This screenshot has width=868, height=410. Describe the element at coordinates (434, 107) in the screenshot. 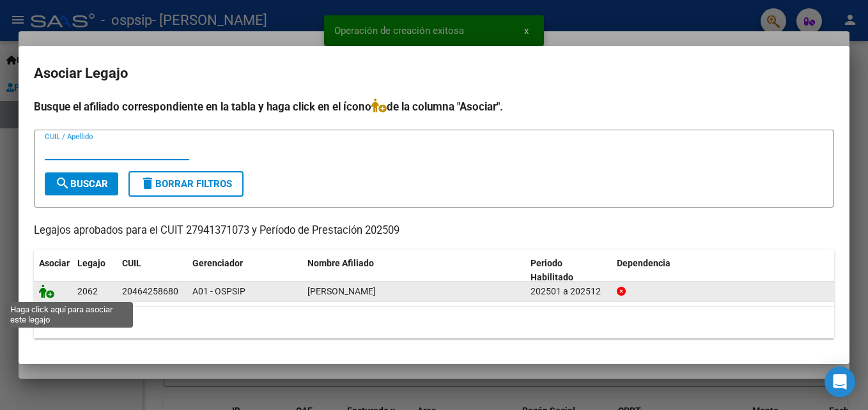

I see `h4: Busque el afiliado correspondiente en la tabla y haga click en el ícono de la columna "Asociar".` at that location.